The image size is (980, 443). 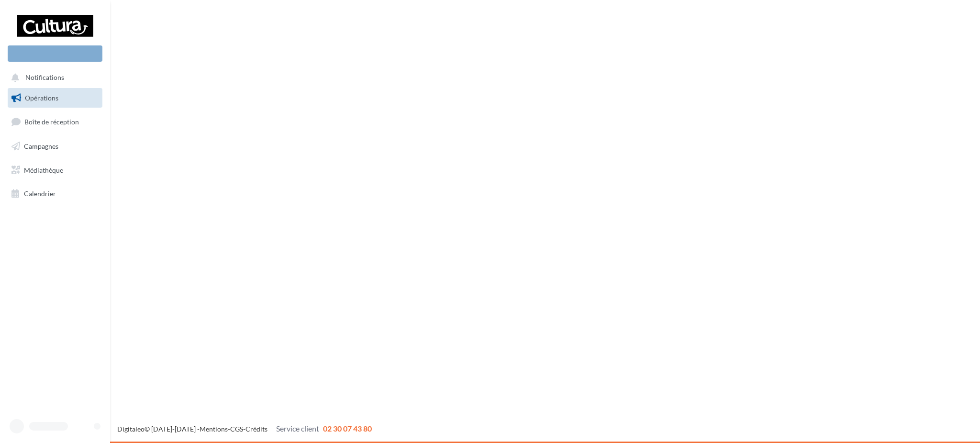 I want to click on a: Campagnes, so click(x=55, y=146).